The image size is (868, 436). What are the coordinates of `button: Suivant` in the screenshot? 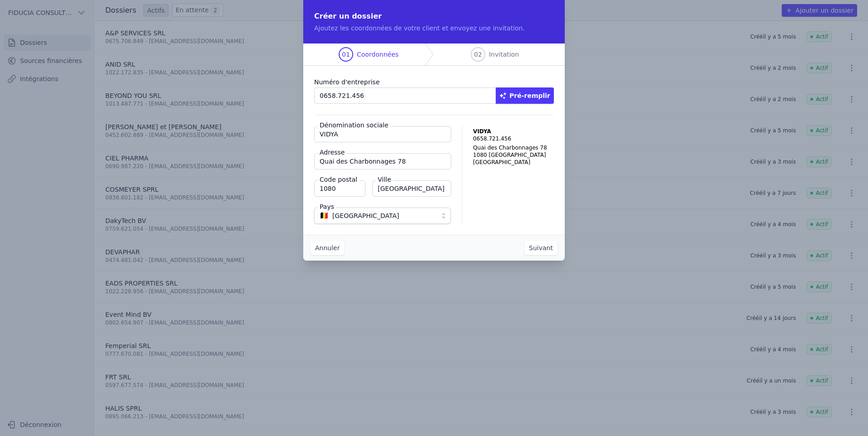 It's located at (540, 248).